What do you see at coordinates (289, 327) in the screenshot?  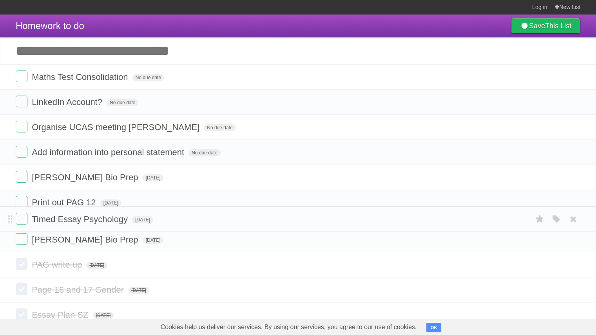 I see `span: Cookies help us deliver our services. By using our services, you agree to our use of cookies.` at bounding box center [289, 327].